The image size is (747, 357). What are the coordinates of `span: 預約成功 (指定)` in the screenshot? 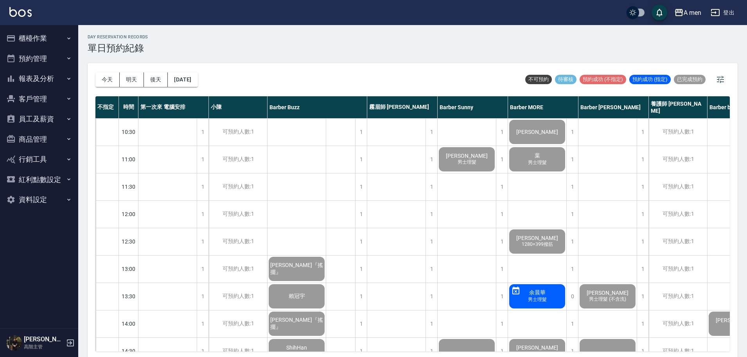 It's located at (650, 79).